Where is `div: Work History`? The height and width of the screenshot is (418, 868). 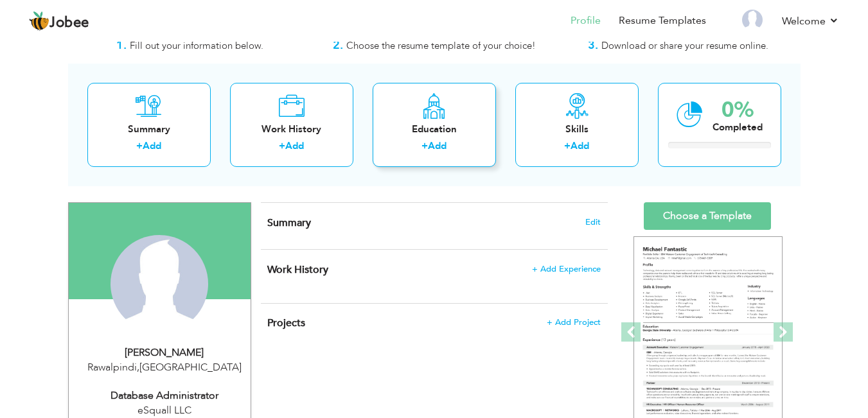 div: Work History is located at coordinates (292, 129).